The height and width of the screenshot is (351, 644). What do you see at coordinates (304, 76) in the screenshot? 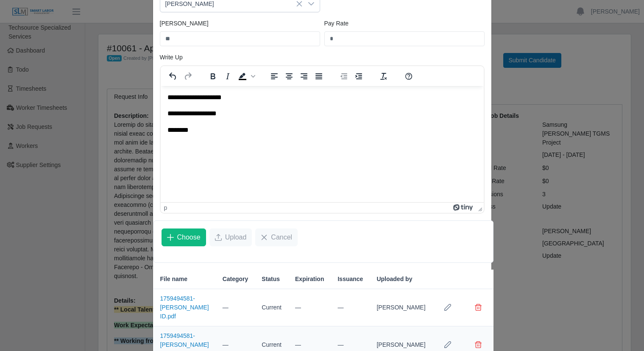
I see `button: Align right` at bounding box center [304, 76].